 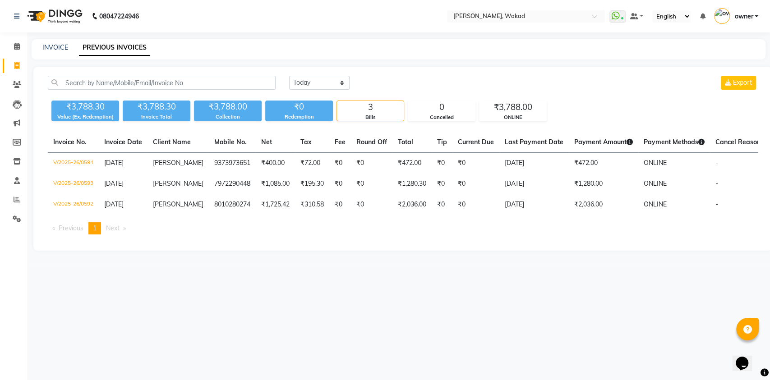 What do you see at coordinates (442, 142) in the screenshot?
I see `span: Tip` at bounding box center [442, 142].